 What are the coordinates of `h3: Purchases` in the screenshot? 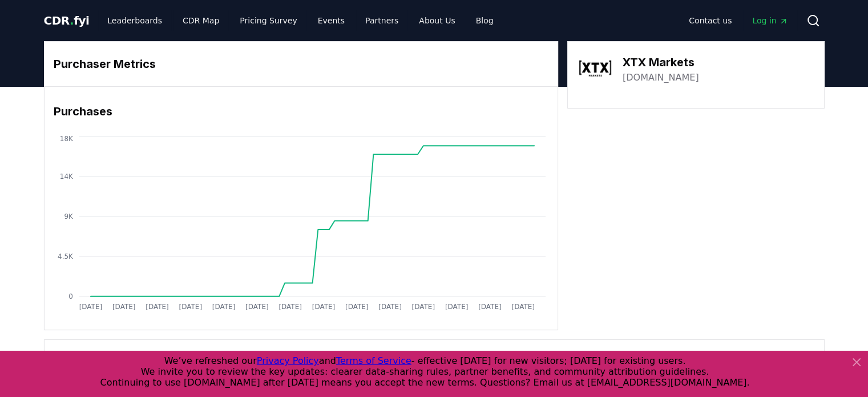 It's located at (300, 111).